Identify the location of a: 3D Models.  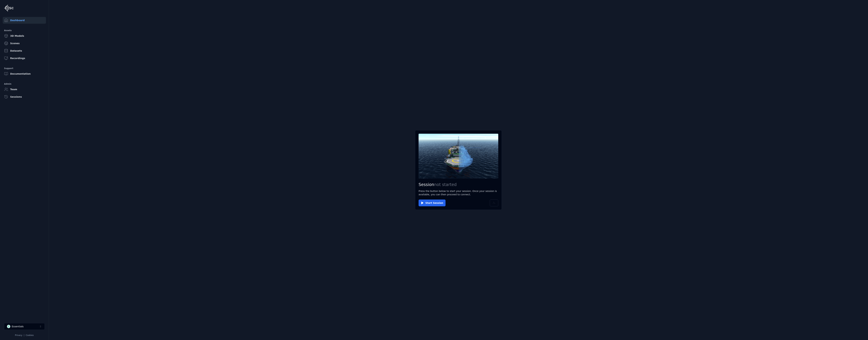
(24, 36).